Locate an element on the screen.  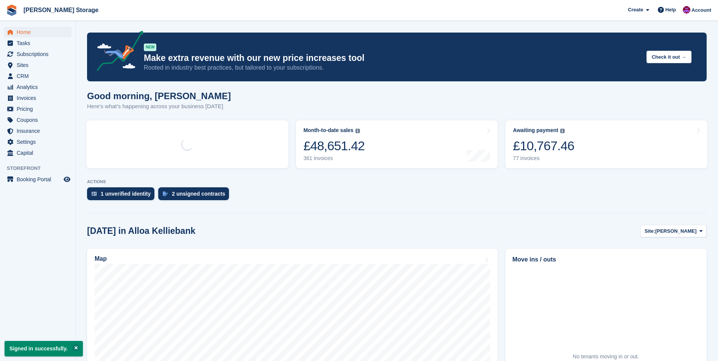
span: Coupons is located at coordinates (39, 120).